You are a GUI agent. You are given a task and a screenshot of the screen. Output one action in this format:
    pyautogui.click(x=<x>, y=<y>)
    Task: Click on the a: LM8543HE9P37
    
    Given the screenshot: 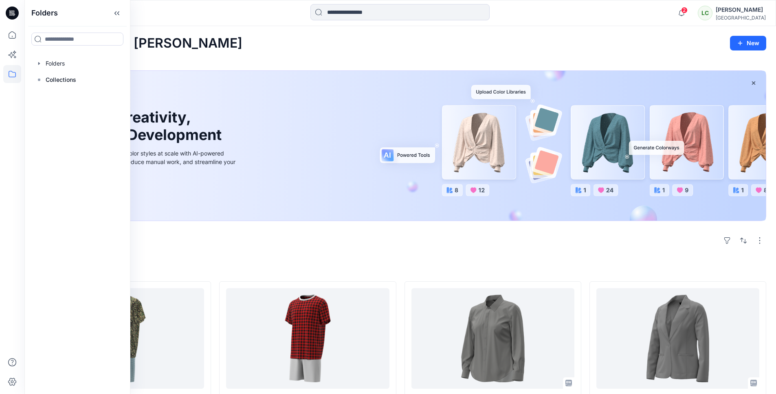 What is the action you would take?
    pyautogui.click(x=493, y=339)
    